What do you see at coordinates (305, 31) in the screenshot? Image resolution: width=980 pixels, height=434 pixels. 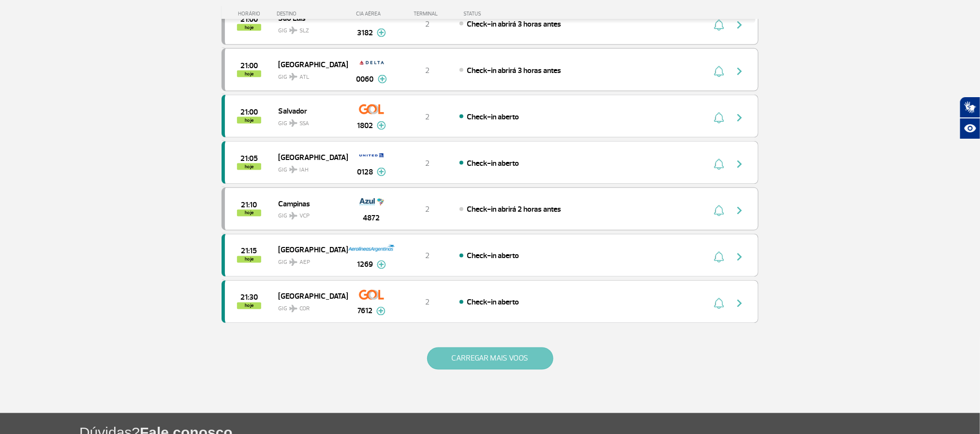 I see `span: SLZ` at bounding box center [305, 31].